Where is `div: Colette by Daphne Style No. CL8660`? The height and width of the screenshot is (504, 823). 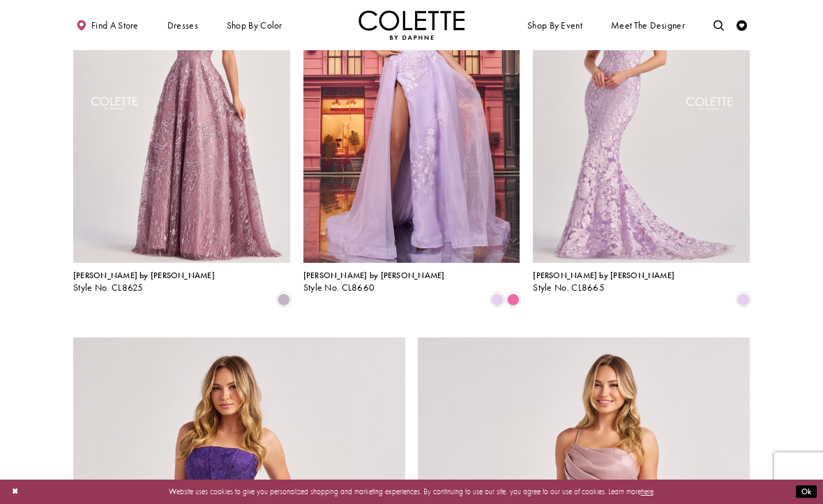
div: Colette by Daphne Style No. CL8660 is located at coordinates (374, 282).